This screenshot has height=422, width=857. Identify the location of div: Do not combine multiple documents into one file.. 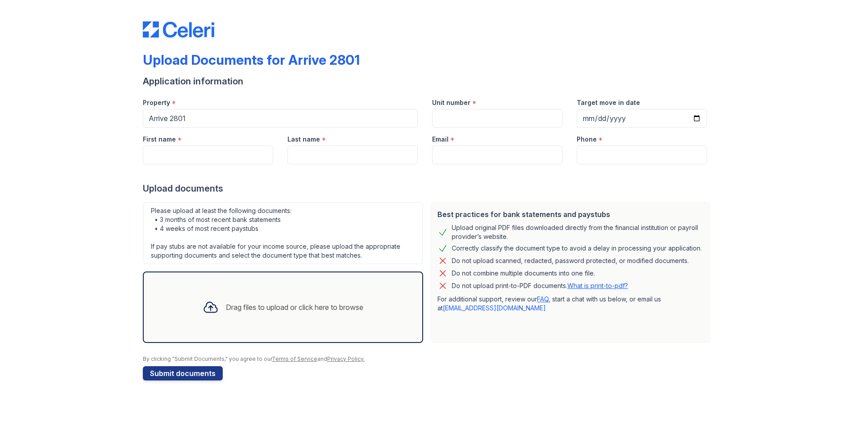
(523, 273).